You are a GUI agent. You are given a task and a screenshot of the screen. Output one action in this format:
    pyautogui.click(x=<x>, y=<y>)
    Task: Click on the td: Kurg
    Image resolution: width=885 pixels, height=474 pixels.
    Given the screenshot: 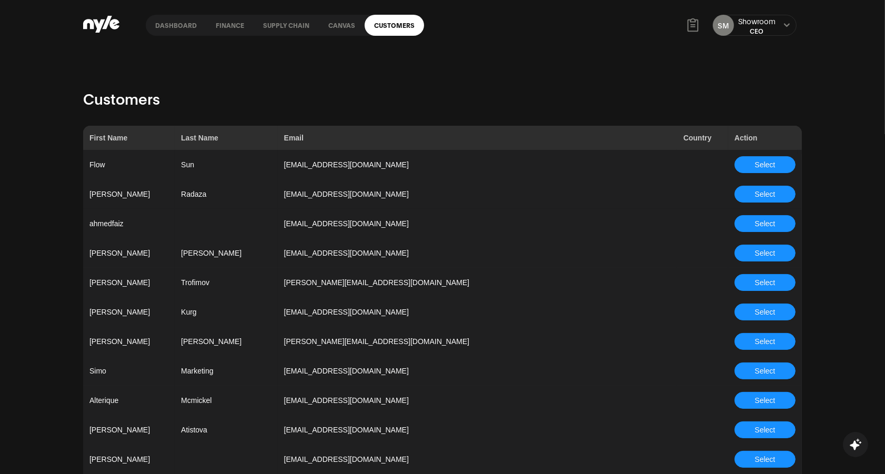 What is the action you would take?
    pyautogui.click(x=226, y=312)
    